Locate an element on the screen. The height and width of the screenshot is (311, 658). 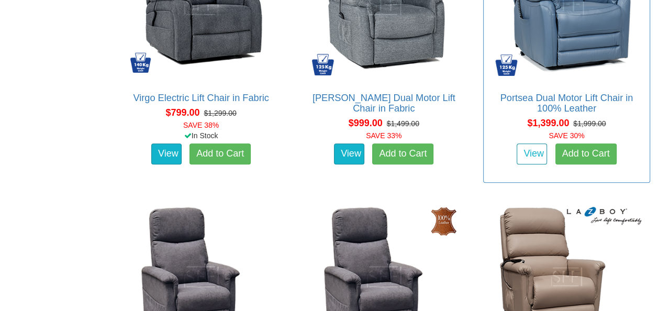
span: $1,399.00 is located at coordinates (548, 123).